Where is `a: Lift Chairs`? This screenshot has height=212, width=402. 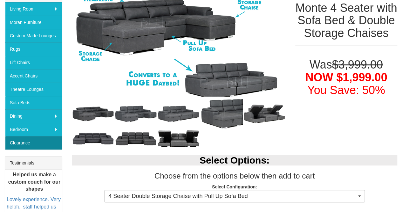 a: Lift Chairs is located at coordinates (33, 62).